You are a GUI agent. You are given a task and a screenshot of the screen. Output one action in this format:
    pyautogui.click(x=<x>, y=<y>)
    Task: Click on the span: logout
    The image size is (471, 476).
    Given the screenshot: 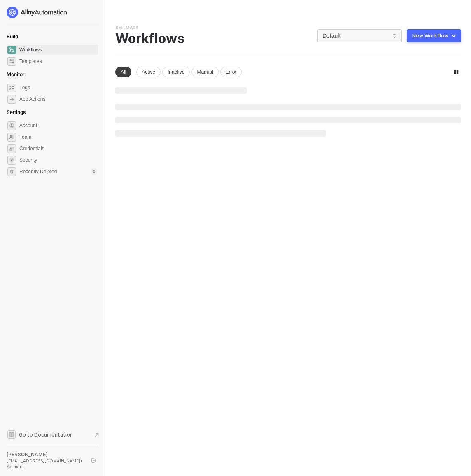 What is the action you would take?
    pyautogui.click(x=94, y=460)
    